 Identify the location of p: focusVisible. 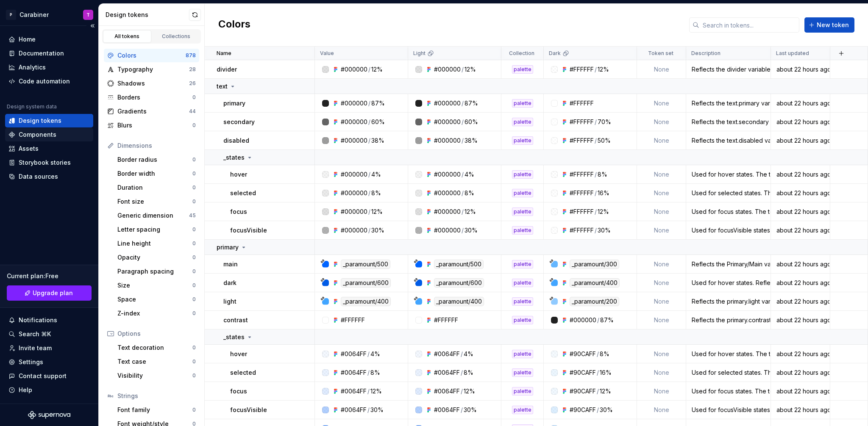
(248, 231).